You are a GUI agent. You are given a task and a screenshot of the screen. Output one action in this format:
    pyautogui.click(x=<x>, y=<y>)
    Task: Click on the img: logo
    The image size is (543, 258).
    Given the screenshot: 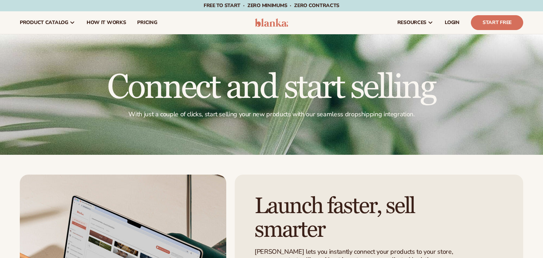 What is the action you would take?
    pyautogui.click(x=272, y=23)
    